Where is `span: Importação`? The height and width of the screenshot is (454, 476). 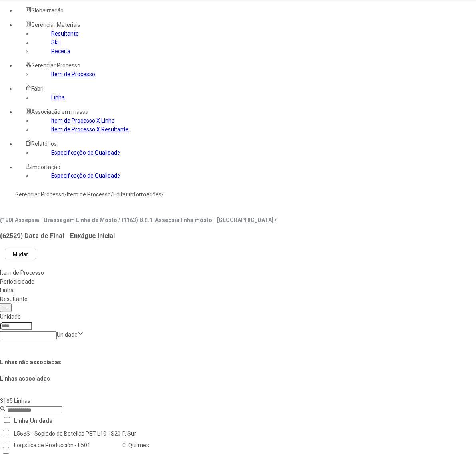 span: Importação is located at coordinates (45, 167).